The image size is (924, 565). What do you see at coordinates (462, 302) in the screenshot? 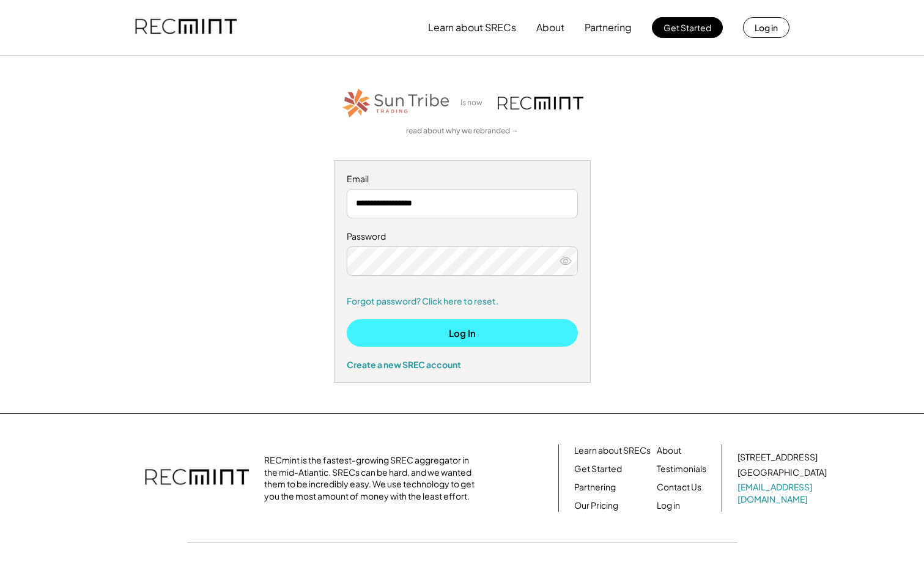
I see `a: Forgot password? Click here to reset.` at bounding box center [462, 302].